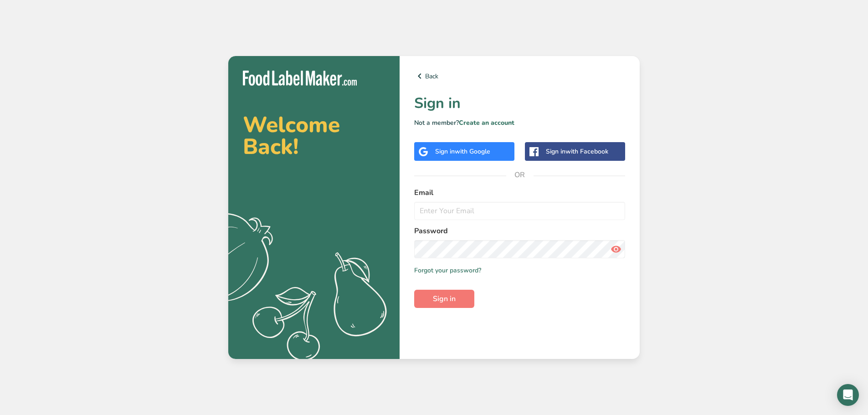  I want to click on input: Enter Your Email, so click(520, 211).